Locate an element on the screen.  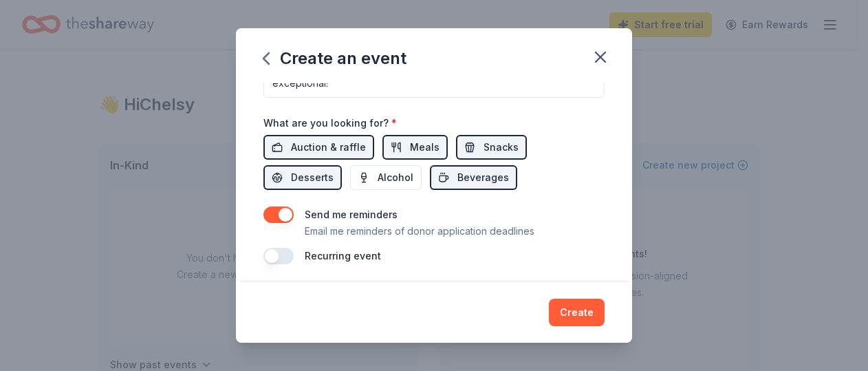
label: Recurring event is located at coordinates (342, 255).